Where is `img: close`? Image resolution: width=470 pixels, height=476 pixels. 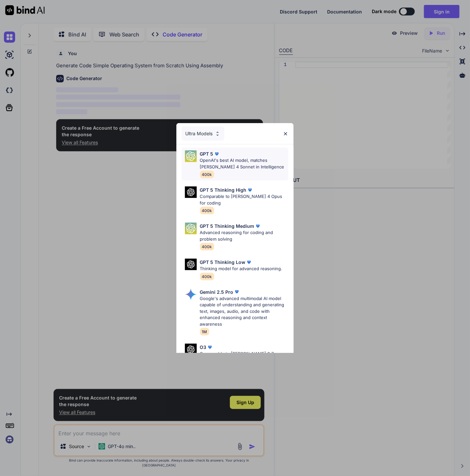
img: close is located at coordinates (285, 134).